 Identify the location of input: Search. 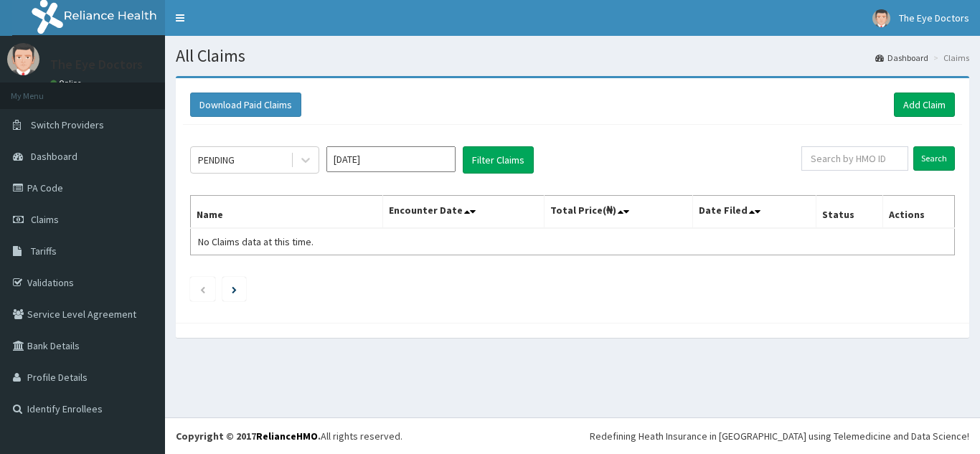
(934, 158).